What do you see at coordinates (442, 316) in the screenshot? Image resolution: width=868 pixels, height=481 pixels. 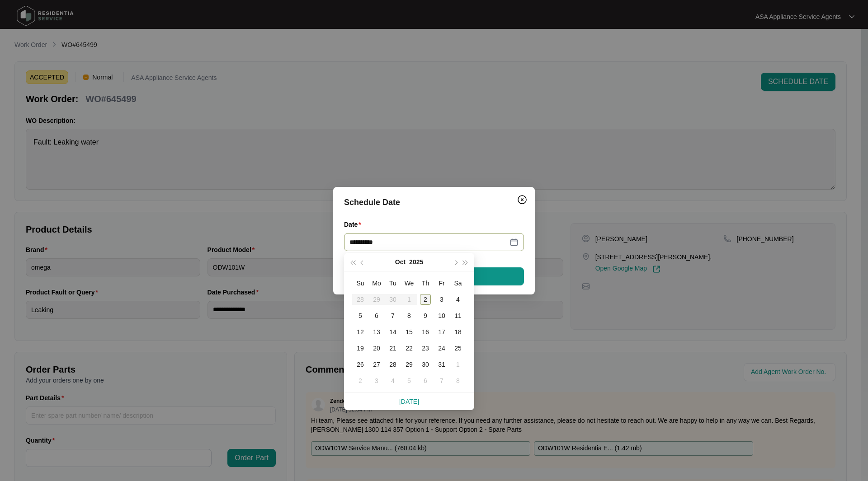 I see `td: 2025-10-10` at bounding box center [442, 316].